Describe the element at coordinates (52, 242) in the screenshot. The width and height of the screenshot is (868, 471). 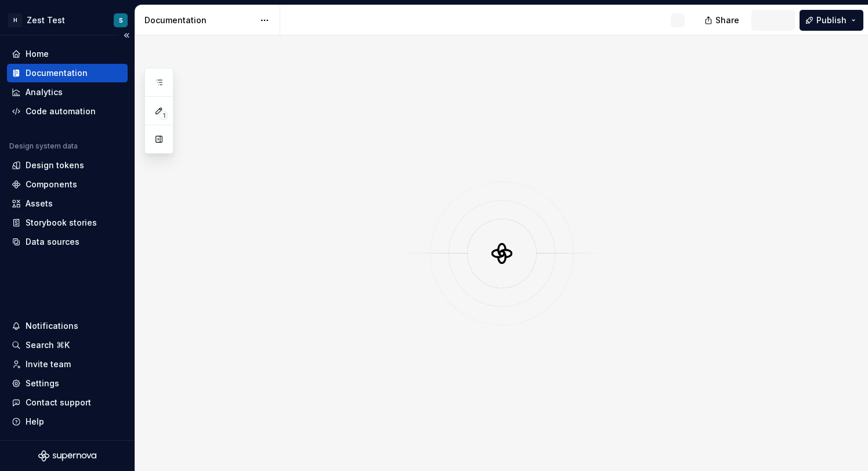
I see `div: Data sources` at that location.